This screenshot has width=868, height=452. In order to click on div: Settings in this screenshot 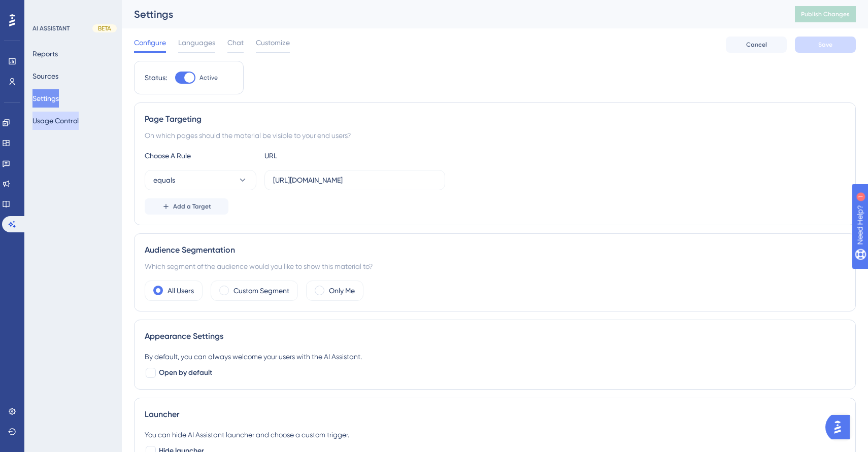, I will do `click(452, 14)`.